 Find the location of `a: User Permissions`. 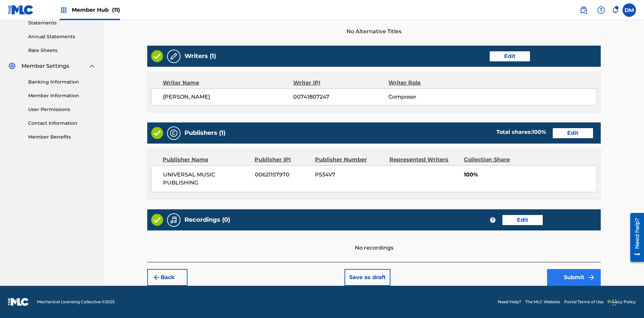

a: User Permissions is located at coordinates (62, 109).